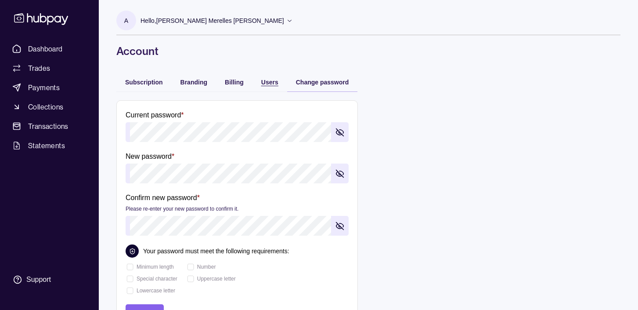 The height and width of the screenshot is (310, 638). I want to click on span: Branding, so click(194, 82).